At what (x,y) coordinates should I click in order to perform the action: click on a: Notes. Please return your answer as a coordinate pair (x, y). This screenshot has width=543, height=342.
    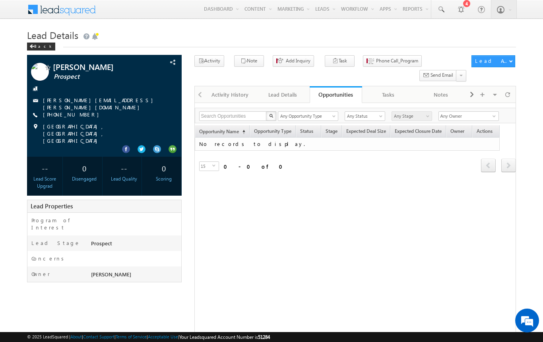
    Looking at the image, I should click on (441, 95).